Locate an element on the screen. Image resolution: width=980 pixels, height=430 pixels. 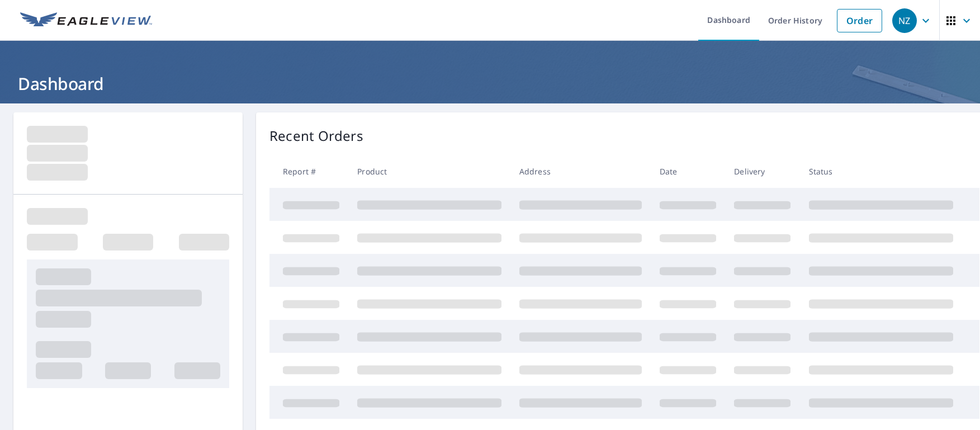
h1: Dashboard is located at coordinates (490, 84).